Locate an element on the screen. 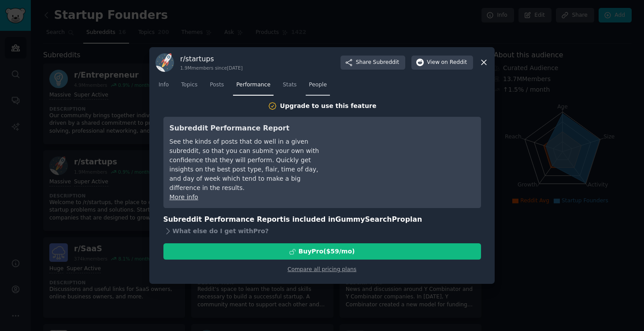  a: People is located at coordinates (318, 87).